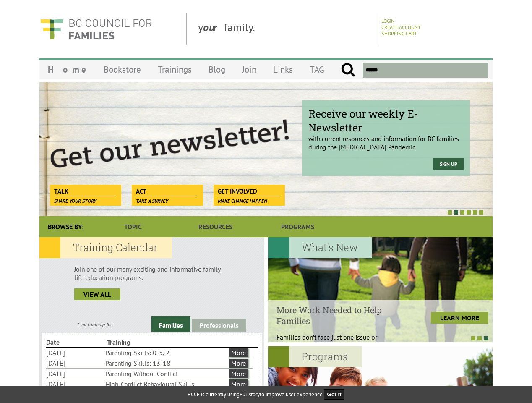  What do you see at coordinates (96, 29) in the screenshot?
I see `img: BC Council for FAMILIES` at bounding box center [96, 29].